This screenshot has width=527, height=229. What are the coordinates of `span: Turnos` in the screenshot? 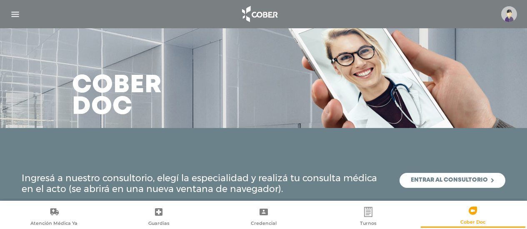 It's located at (368, 224).